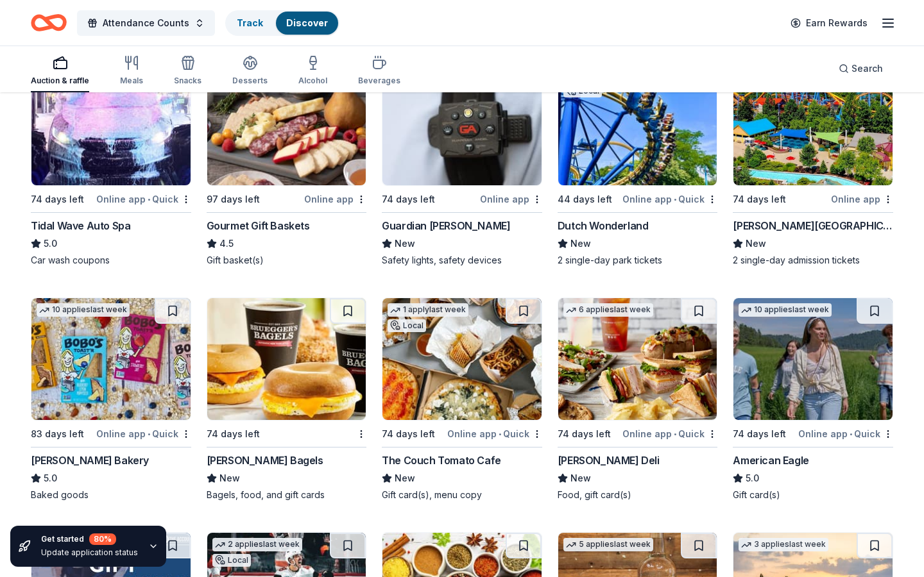 This screenshot has width=924, height=577. Describe the element at coordinates (227, 244) in the screenshot. I see `span: 4.5` at that location.